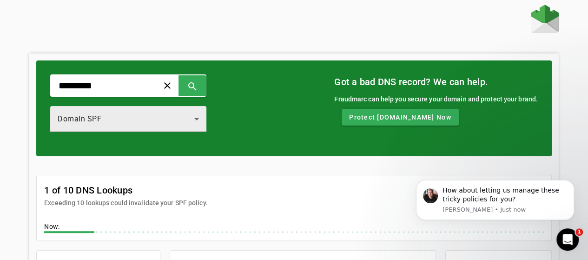 This screenshot has height=260, width=588. I want to click on img: Fraudmarc Logo, so click(545, 19).